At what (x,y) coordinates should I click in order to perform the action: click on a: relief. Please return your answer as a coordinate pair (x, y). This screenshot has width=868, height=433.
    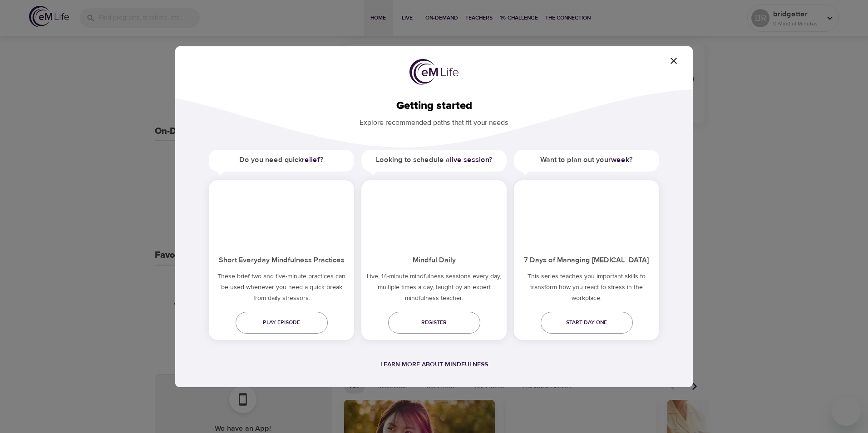
    Looking at the image, I should click on (311, 160).